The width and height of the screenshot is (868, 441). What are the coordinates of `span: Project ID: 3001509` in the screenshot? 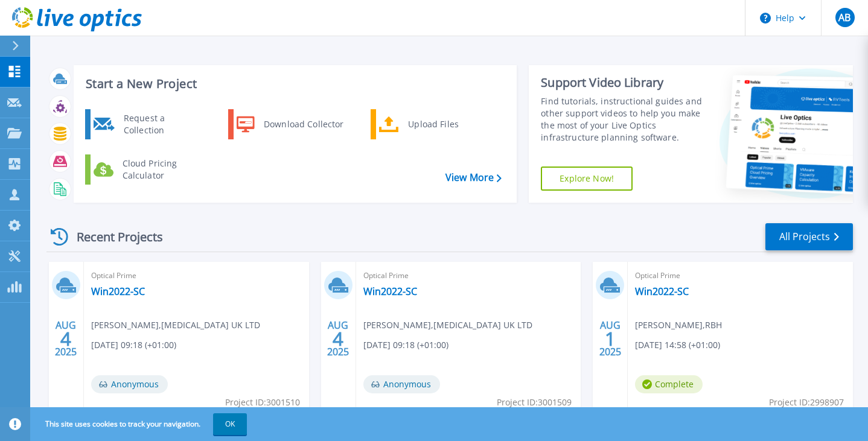 It's located at (534, 402).